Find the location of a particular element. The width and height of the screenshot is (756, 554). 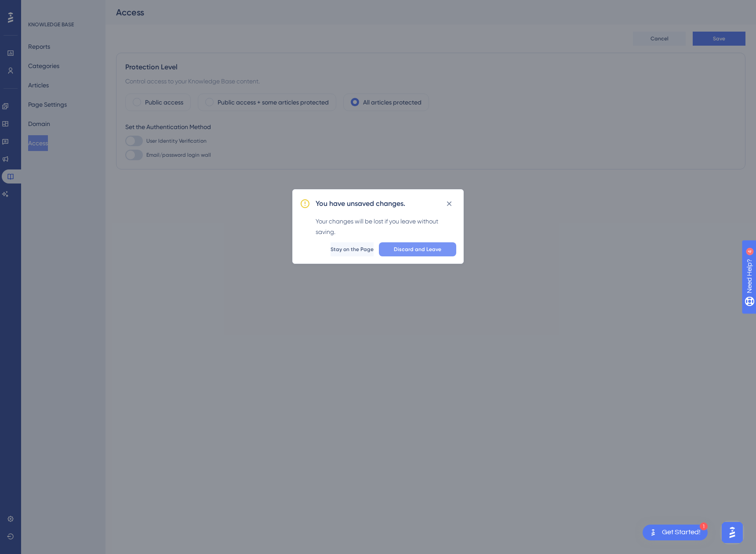

div: Get Started! is located at coordinates (681, 533).